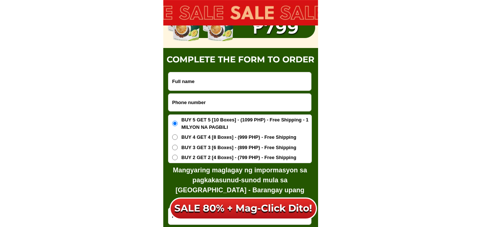 The height and width of the screenshot is (227, 481). I want to click on span: BUY 5 GET 5 [10 Boxes] - (1099 PHP) - Free Shipping - 1 MILYON NA PAGBILI, so click(246, 123).